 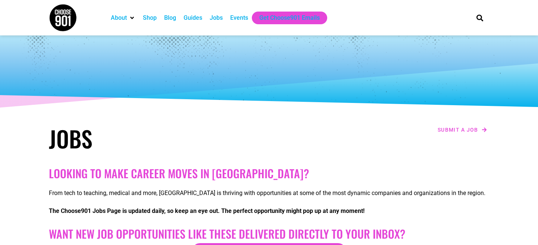 I want to click on a: Shop, so click(x=150, y=18).